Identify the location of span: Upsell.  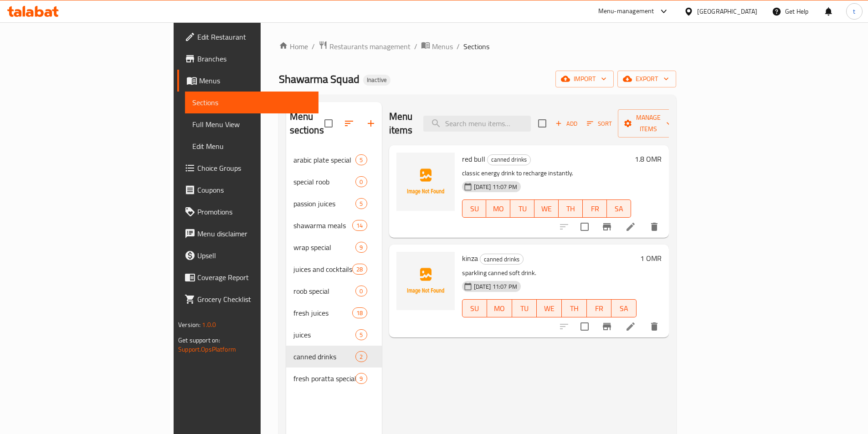
(254, 256).